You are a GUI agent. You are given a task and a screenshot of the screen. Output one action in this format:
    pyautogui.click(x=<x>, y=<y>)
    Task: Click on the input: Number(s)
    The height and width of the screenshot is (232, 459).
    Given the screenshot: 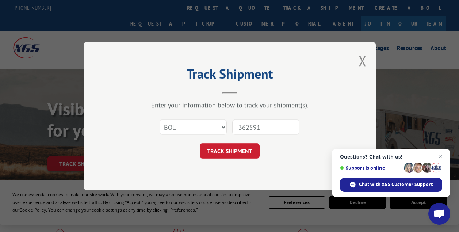 What is the action you would take?
    pyautogui.click(x=266, y=127)
    